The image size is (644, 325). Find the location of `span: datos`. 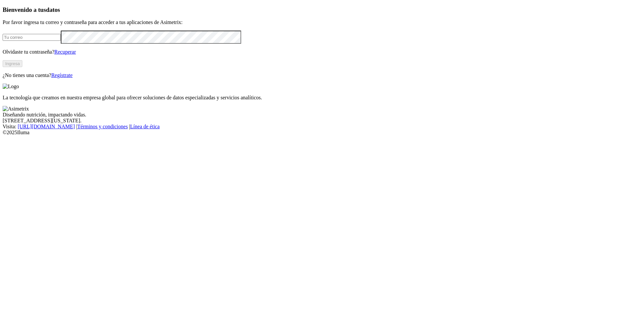

span: datos is located at coordinates (53, 10).